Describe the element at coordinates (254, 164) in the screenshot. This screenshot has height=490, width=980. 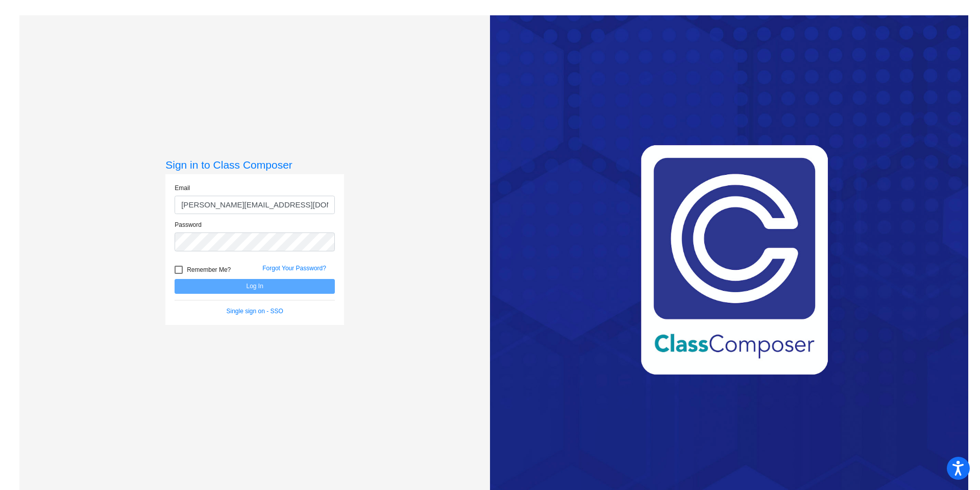
I see `h3: Sign in to Class Composer` at that location.